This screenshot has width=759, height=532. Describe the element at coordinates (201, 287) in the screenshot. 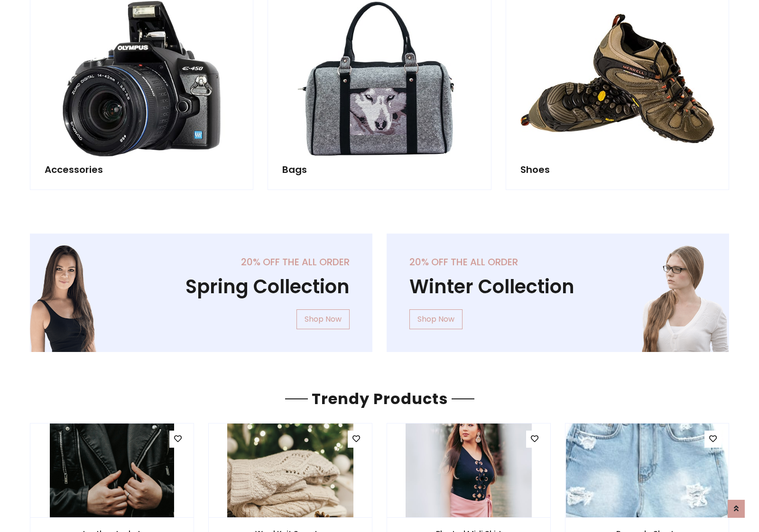

I see `h1: Spring Collection` at that location.